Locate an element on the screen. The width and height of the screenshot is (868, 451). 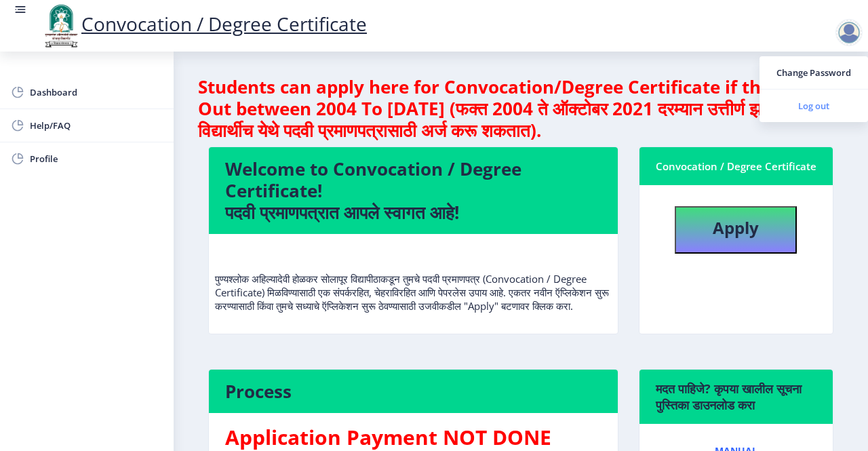
h4: Students can apply here for Convocation/Degree Certificate if they Pass Out between 2004 To [DATE... is located at coordinates (521, 108).